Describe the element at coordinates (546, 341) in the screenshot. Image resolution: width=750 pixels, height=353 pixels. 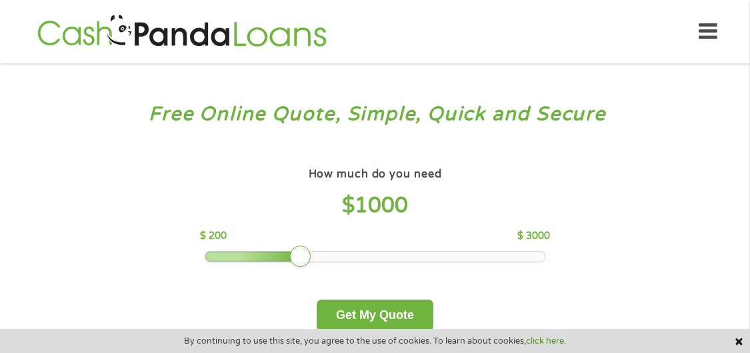
I see `a: click here.` at that location.